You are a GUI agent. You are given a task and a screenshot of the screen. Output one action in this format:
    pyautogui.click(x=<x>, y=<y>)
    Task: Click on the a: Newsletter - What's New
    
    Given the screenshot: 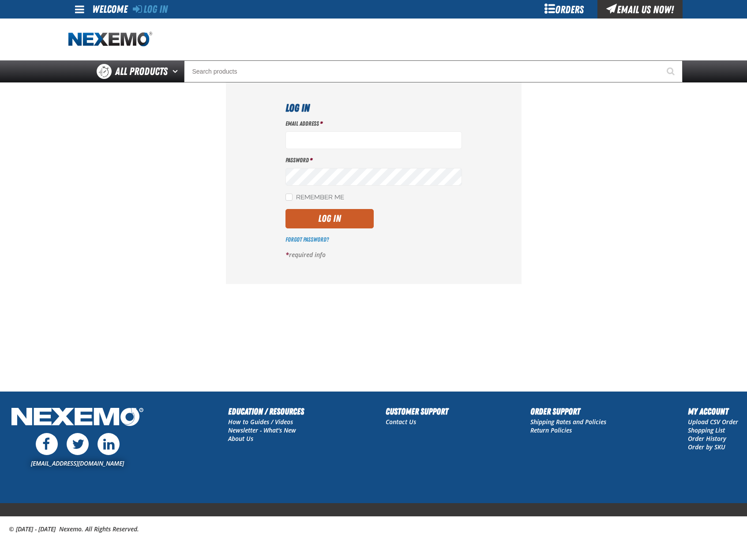 What is the action you would take?
    pyautogui.click(x=262, y=430)
    